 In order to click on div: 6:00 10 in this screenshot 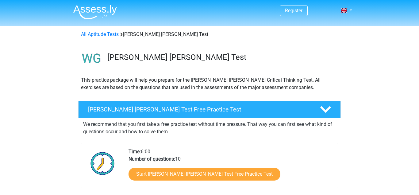, I will do `click(231, 168)`.